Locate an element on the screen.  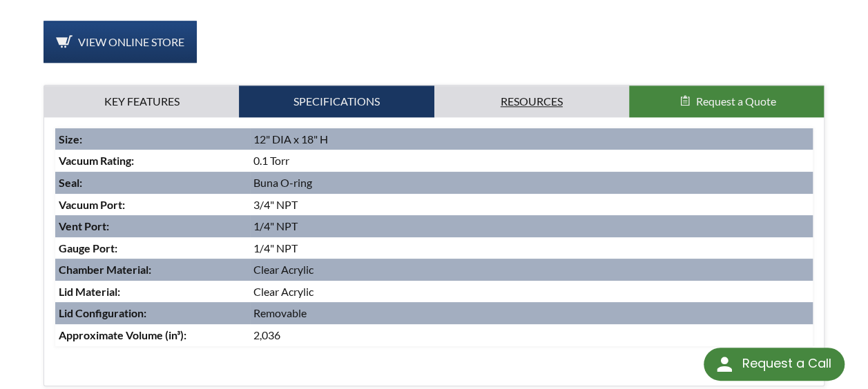
button: Request a Quote is located at coordinates (726, 101).